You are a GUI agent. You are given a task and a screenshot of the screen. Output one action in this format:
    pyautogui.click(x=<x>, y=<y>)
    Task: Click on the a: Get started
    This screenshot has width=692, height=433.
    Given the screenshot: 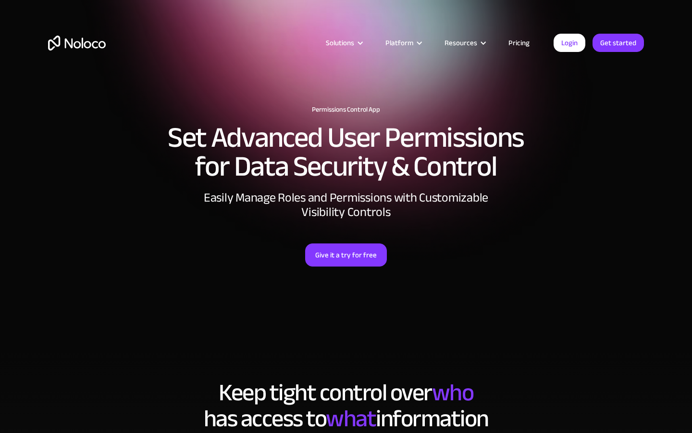 What is the action you would take?
    pyautogui.click(x=618, y=43)
    